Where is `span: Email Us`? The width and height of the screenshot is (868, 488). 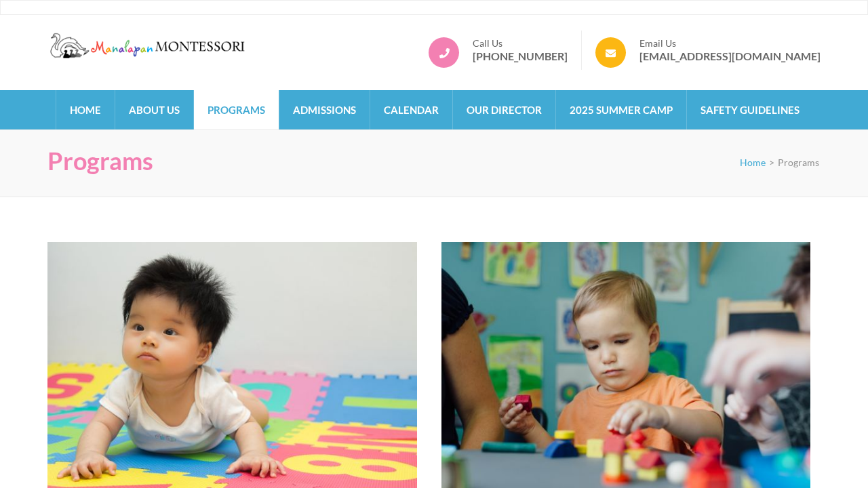
span: Email Us is located at coordinates (730, 44).